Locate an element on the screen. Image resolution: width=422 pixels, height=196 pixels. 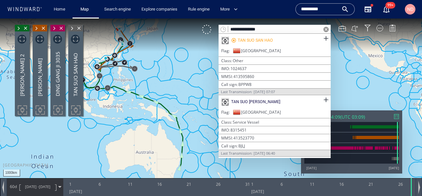
div: Filter is located at coordinates (368, 10).